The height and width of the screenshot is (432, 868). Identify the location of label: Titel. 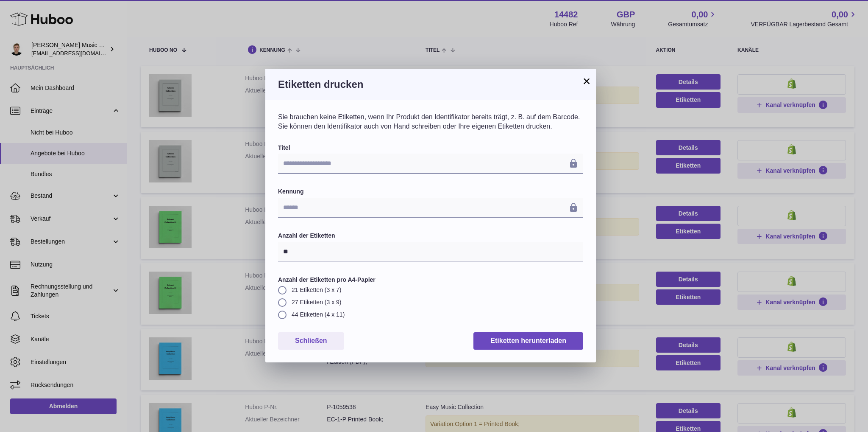
(431, 148).